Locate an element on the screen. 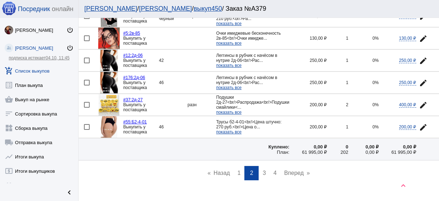 The height and width of the screenshot is (201, 439). span: #37: is located at coordinates (127, 100).